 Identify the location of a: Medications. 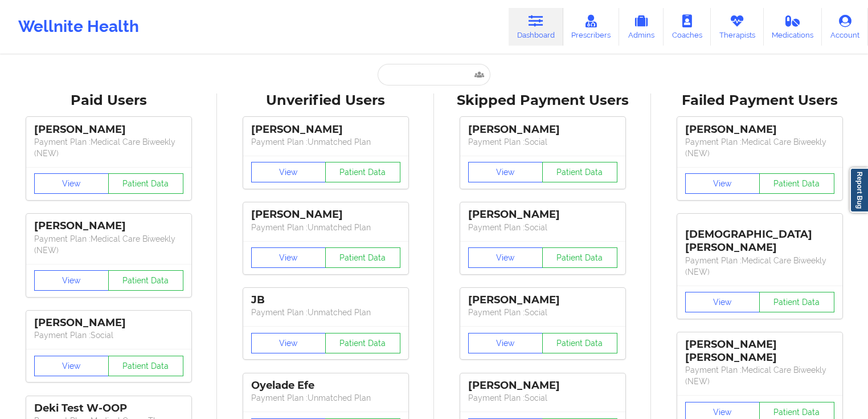
(792, 27).